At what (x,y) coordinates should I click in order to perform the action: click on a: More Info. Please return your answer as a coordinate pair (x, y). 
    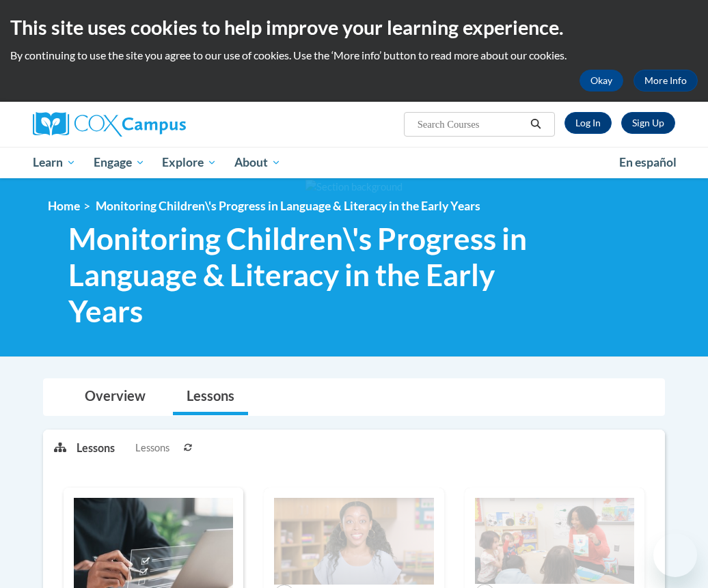
    Looking at the image, I should click on (666, 81).